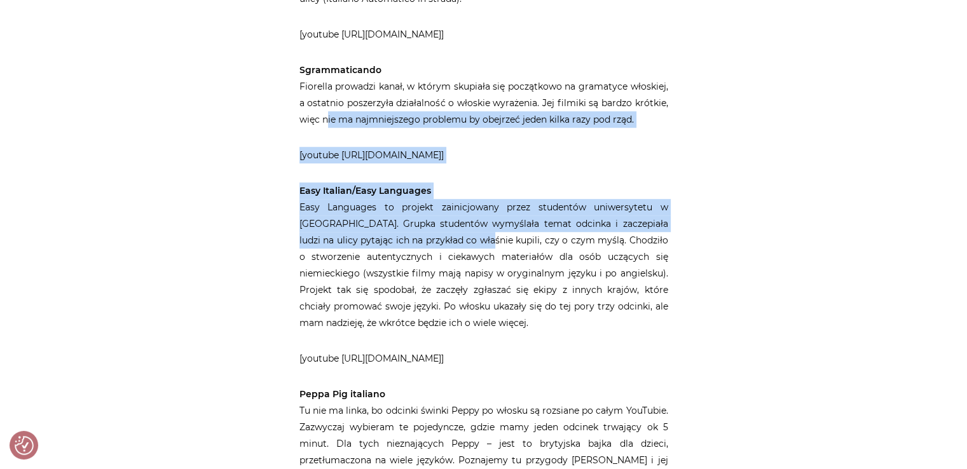  I want to click on strong: Easy Italian/Easy Languages, so click(365, 191).